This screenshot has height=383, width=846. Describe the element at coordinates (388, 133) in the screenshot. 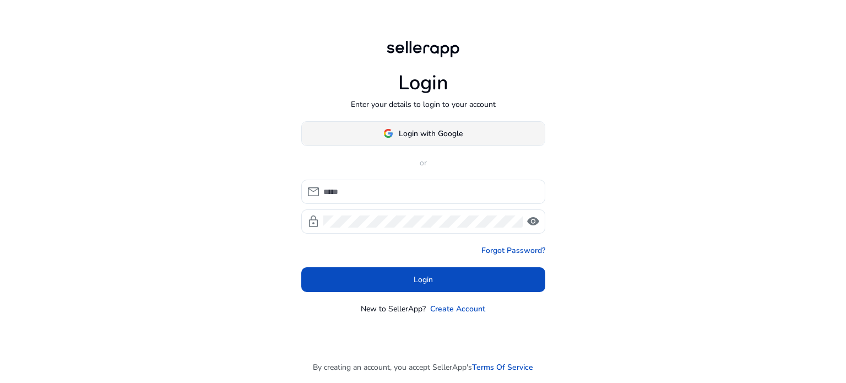

I see `img: google-logo.svg` at that location.